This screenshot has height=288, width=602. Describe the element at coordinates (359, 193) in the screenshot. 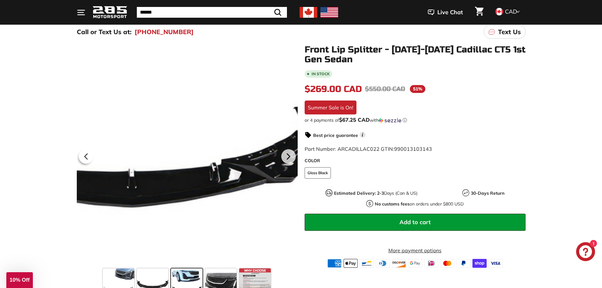

I see `strong: Estimated Delivery: 2-3` at that location.